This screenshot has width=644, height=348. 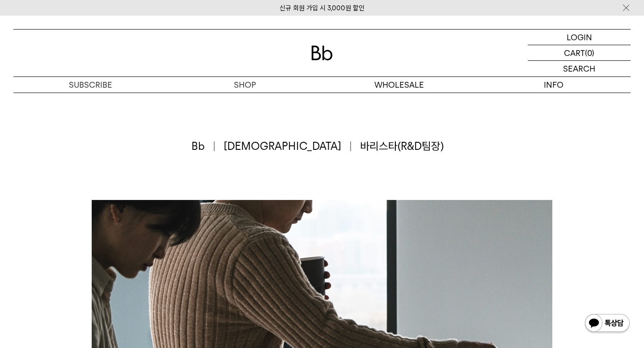 What do you see at coordinates (91, 85) in the screenshot?
I see `a: SUBSCRIBE` at bounding box center [91, 85].